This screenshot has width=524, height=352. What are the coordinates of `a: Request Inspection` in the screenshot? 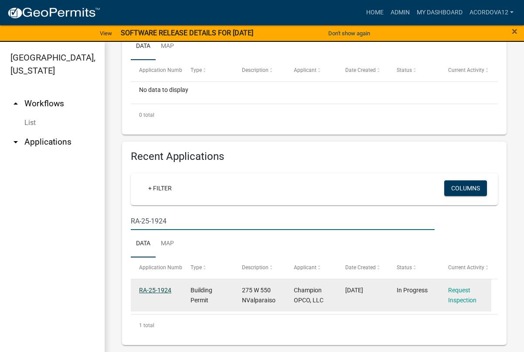 It's located at (462, 295).